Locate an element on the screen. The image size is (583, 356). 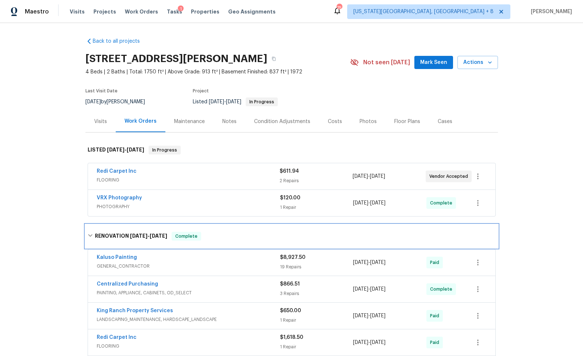
div: Visits is located at coordinates (100, 122).